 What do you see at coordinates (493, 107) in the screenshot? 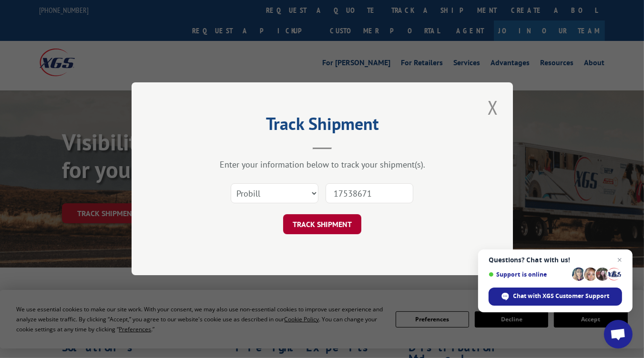
I see `button: Close modal` at bounding box center [493, 107].